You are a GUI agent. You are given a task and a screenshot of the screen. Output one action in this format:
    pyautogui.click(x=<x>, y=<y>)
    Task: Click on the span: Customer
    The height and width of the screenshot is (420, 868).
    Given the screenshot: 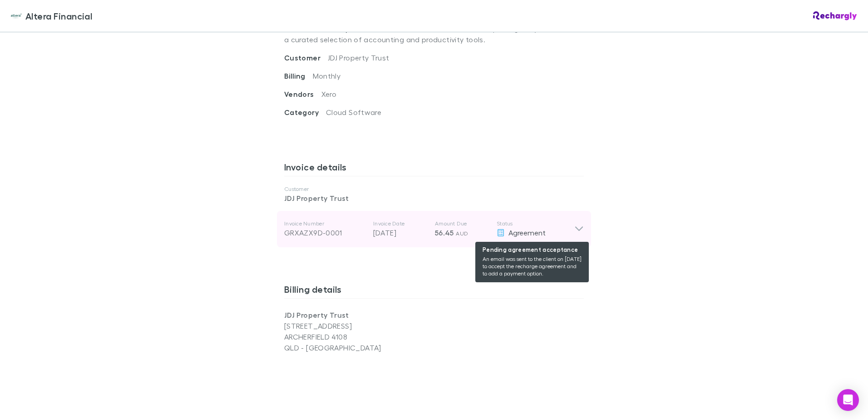 What is the action you would take?
    pyautogui.click(x=306, y=58)
    